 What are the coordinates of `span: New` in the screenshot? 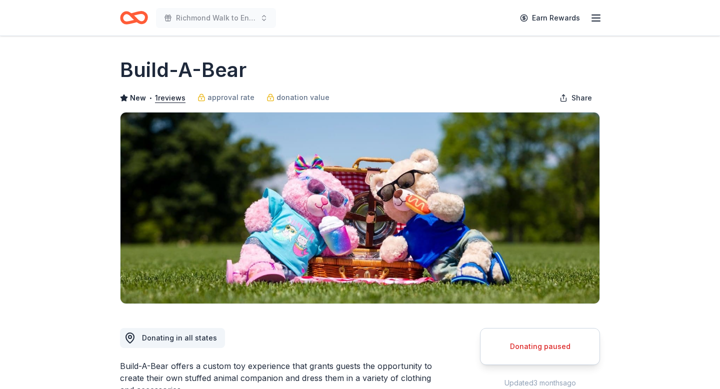 It's located at (138, 98).